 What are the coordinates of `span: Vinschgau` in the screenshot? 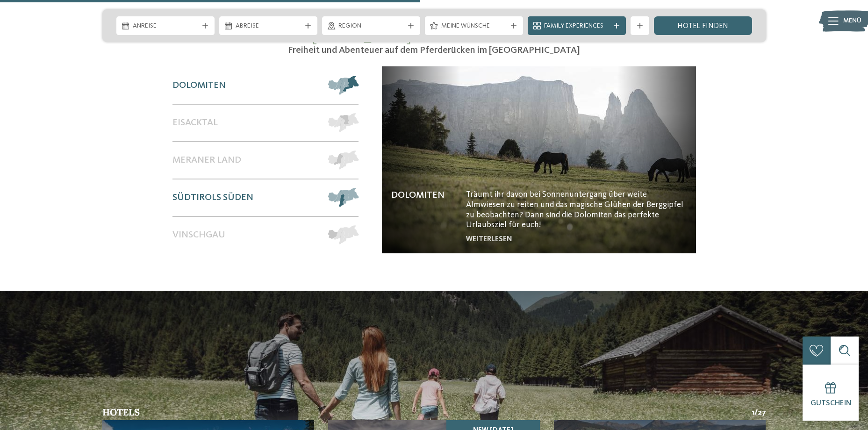 It's located at (198, 235).